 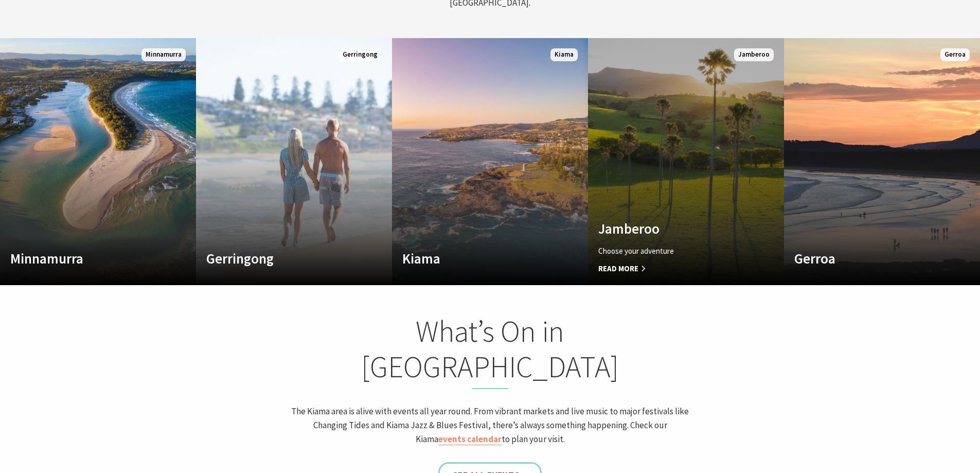 I want to click on a: Custom Image Used Gerroa Gerroa, so click(x=882, y=162).